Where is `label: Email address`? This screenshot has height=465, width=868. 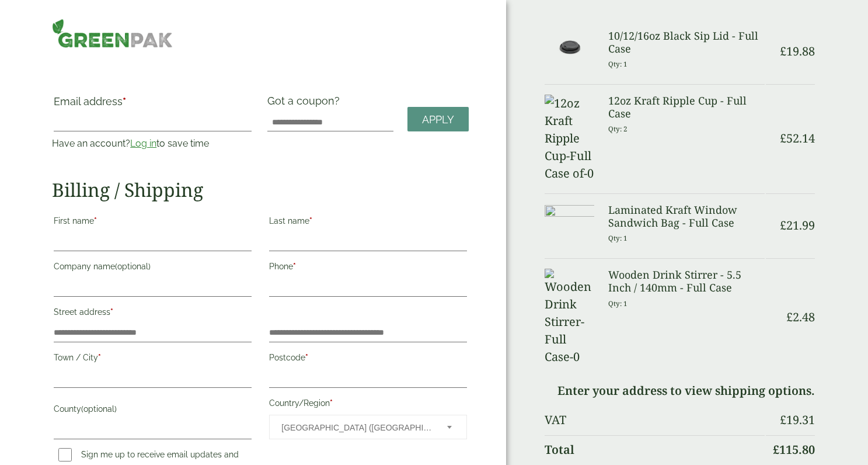
label: Email address is located at coordinates (153, 105).